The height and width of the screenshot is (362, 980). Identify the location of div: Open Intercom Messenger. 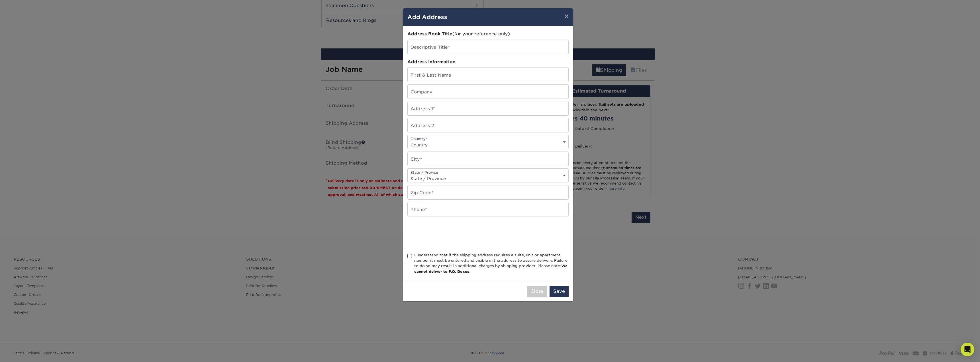
(967, 350).